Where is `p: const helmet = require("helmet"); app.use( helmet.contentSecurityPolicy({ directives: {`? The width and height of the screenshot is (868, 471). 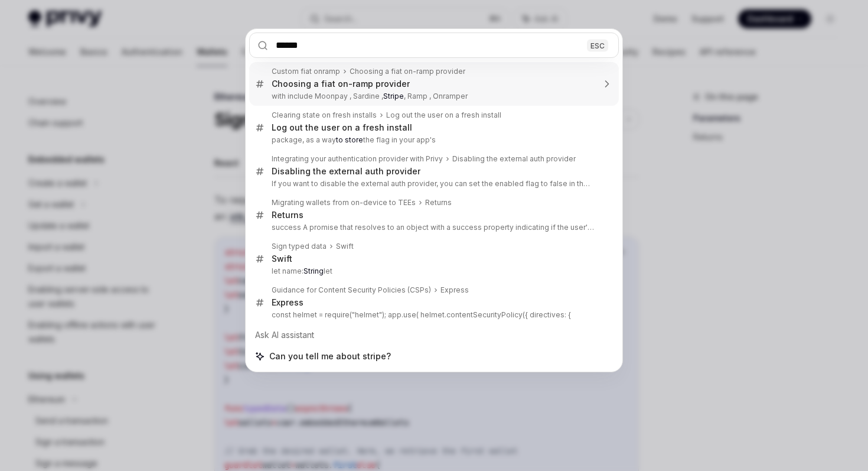 p: const helmet = require("helmet"); app.use( helmet.contentSecurityPolicy({ directives: { is located at coordinates (433, 315).